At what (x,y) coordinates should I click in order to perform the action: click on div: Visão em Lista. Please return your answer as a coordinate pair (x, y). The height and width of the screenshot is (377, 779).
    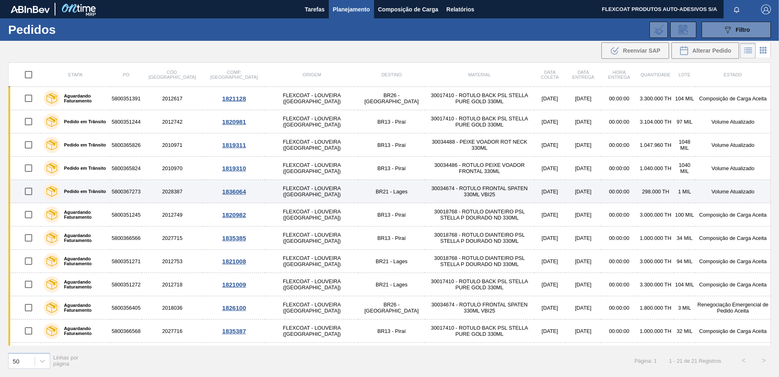
    Looking at the image, I should click on (748, 51).